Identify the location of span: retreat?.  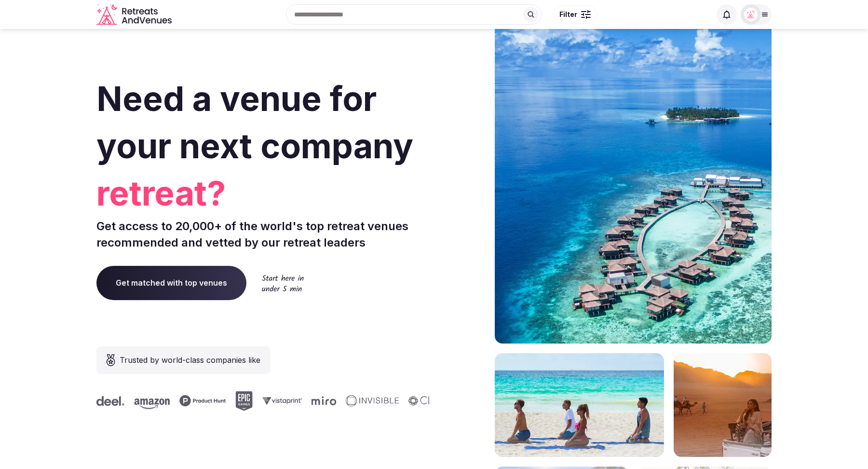
(263, 193).